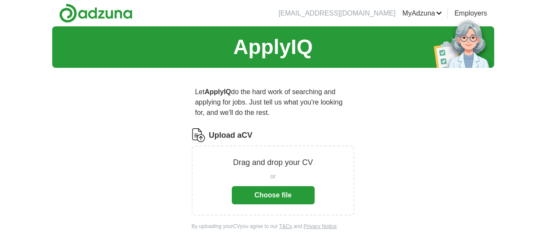 This screenshot has height=238, width=546. Describe the element at coordinates (286, 226) in the screenshot. I see `a: T&Cs` at that location.